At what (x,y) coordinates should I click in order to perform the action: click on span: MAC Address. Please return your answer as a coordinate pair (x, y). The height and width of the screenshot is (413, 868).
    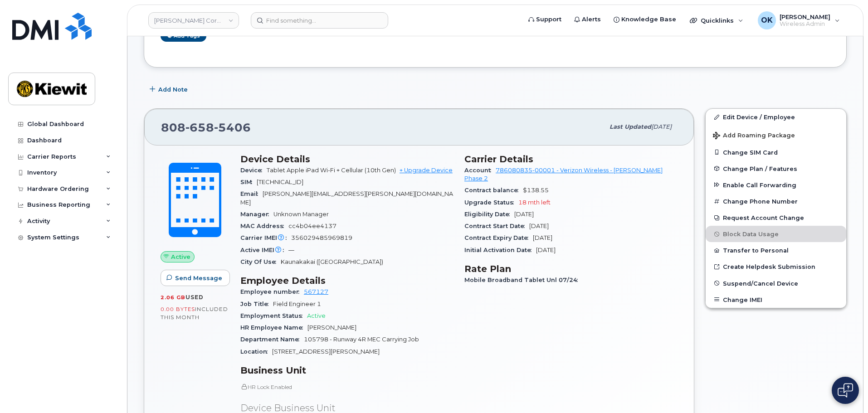
    Looking at the image, I should click on (264, 226).